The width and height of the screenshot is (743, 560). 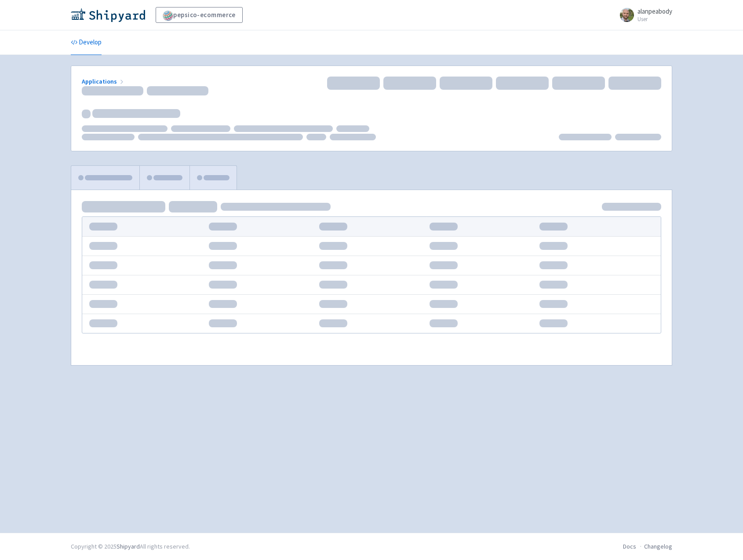 What do you see at coordinates (199, 15) in the screenshot?
I see `a: pepsico-ecommerce` at bounding box center [199, 15].